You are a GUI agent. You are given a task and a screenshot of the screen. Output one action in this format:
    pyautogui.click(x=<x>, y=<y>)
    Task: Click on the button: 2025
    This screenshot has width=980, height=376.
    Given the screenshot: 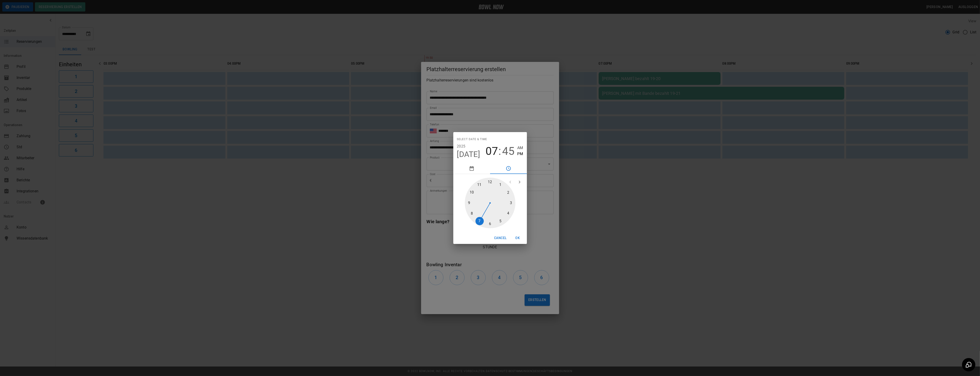 What is the action you would take?
    pyautogui.click(x=461, y=146)
    